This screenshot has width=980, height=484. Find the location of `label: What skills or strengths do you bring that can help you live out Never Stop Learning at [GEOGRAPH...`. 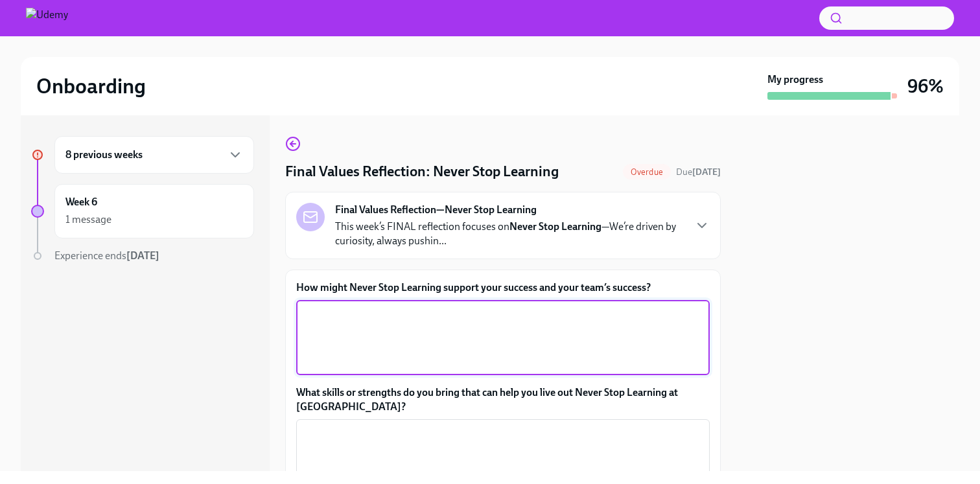

label: What skills or strengths do you bring that can help you live out Never Stop Learning at [GEOGRAPH... is located at coordinates (503, 400).